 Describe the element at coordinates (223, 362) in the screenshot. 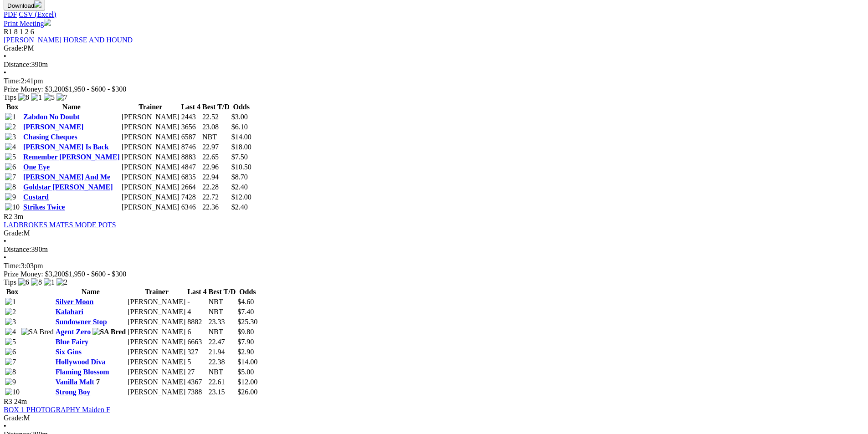

I see `td: 22.38` at that location.